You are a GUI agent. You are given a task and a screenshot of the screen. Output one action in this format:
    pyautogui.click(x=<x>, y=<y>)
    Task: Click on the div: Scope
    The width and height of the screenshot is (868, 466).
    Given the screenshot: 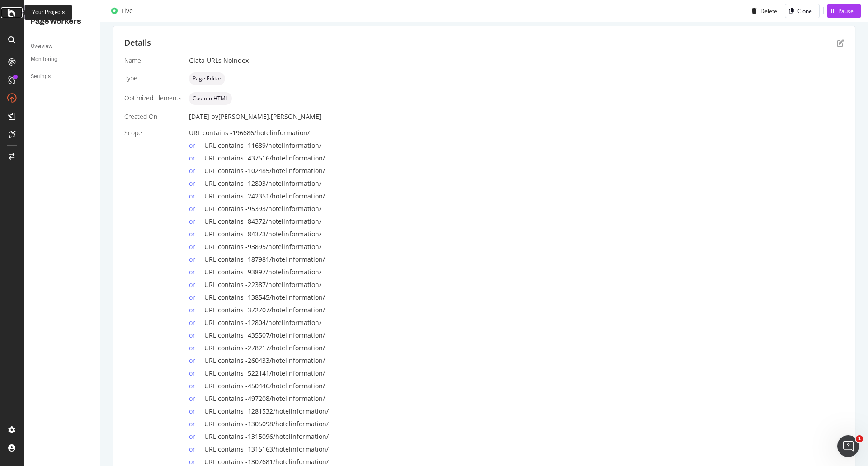 What is the action you would take?
    pyautogui.click(x=153, y=133)
    